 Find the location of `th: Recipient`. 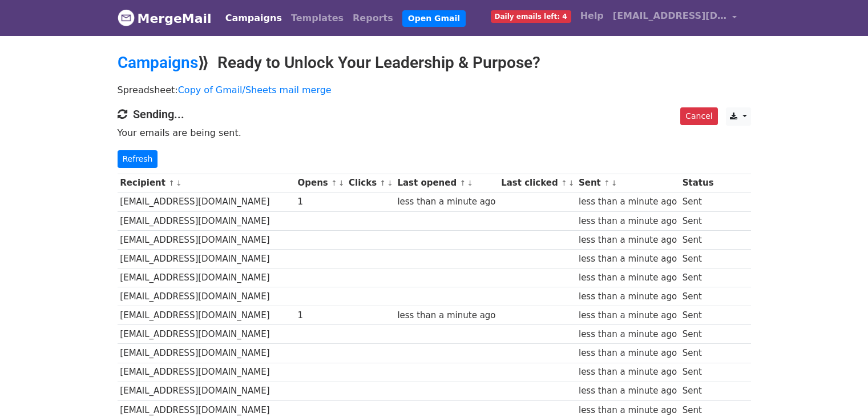

th: Recipient is located at coordinates (206, 183).